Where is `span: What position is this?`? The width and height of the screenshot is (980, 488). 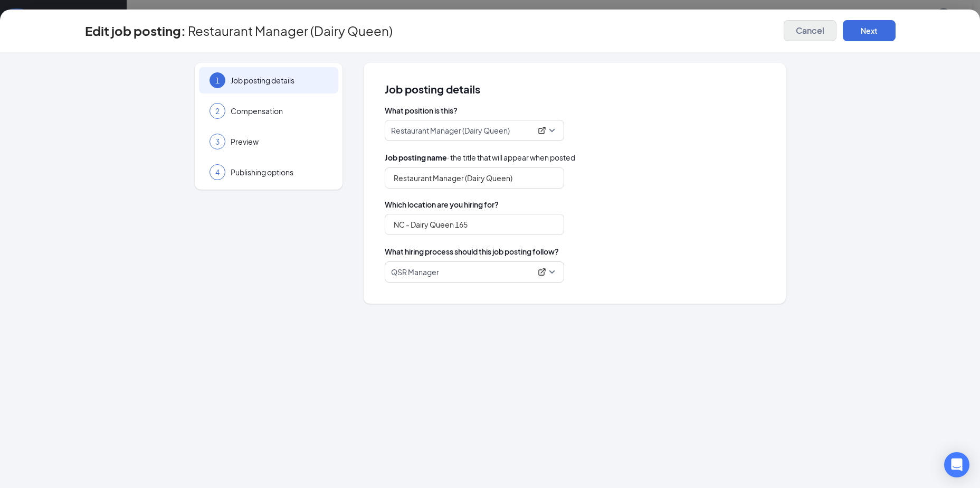
span: What position is this? is located at coordinates (575, 110).